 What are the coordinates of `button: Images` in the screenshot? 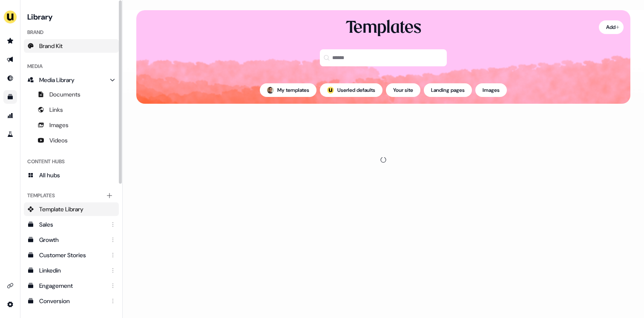 It's located at (491, 90).